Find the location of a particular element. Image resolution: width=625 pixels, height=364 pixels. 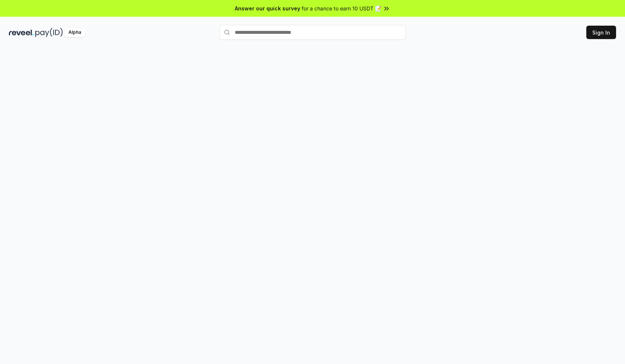

span: Answer our quick survey is located at coordinates (267, 8).